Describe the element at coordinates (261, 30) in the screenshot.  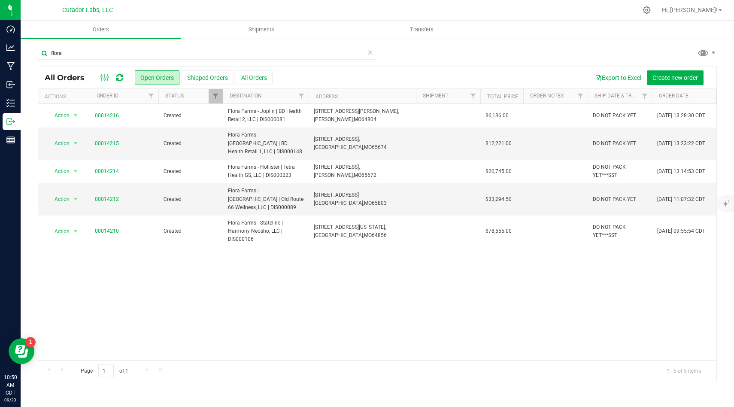
I see `a: Shipments` at that location.